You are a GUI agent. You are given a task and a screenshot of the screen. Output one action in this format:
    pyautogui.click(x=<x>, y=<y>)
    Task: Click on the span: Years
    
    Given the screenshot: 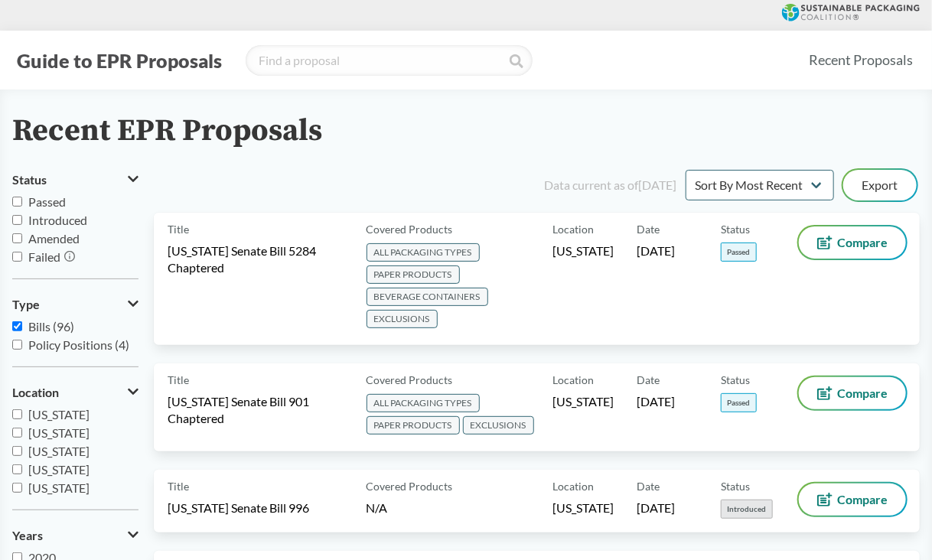 What is the action you would take?
    pyautogui.click(x=28, y=536)
    